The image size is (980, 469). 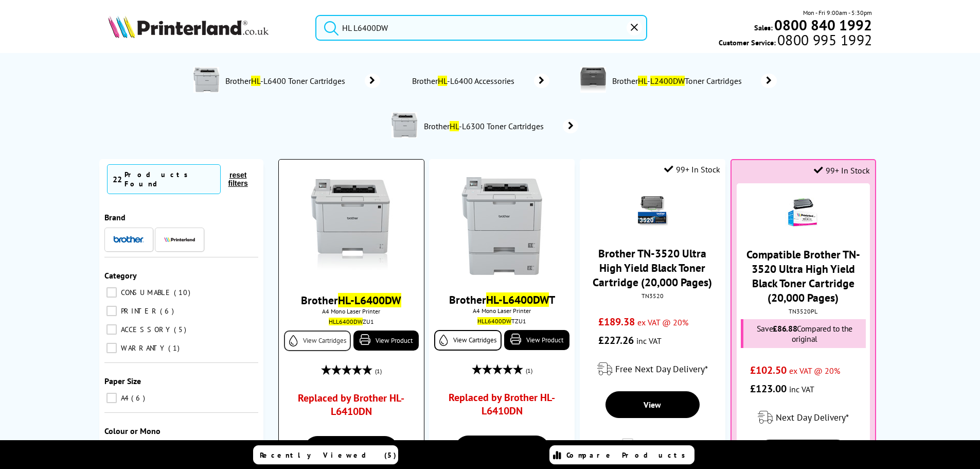 I want to click on span: Compare Products, so click(x=629, y=455).